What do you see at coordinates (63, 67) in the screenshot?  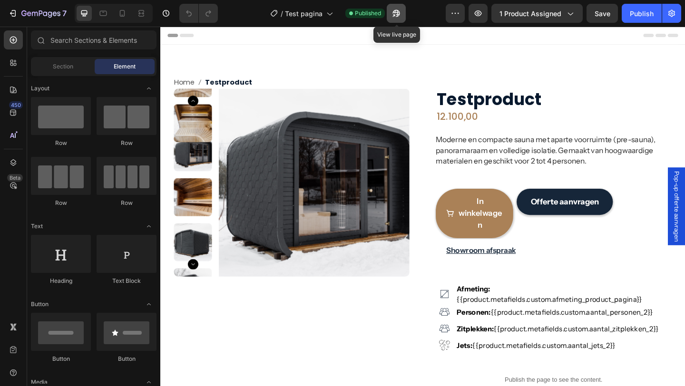 I see `span: Section` at bounding box center [63, 67].